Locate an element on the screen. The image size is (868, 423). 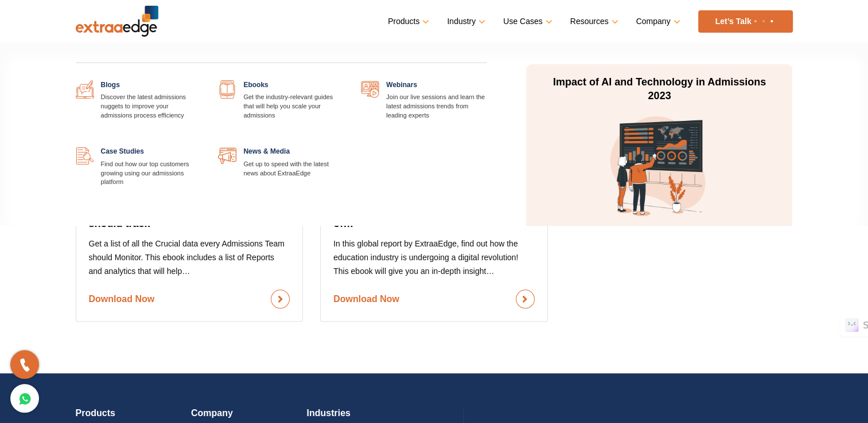
a: Industry is located at coordinates (465, 21).